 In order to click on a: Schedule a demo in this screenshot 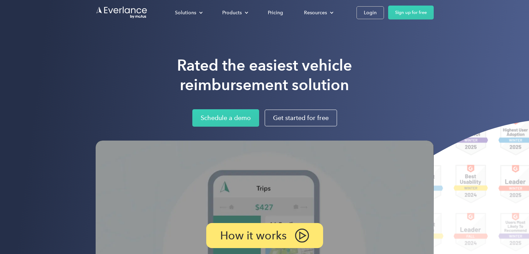, I will do `click(226, 118)`.